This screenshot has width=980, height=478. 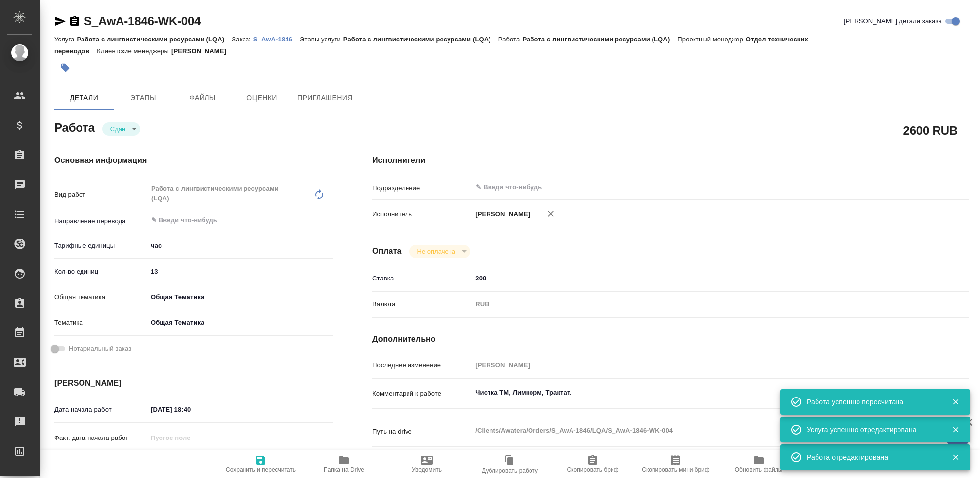 What do you see at coordinates (100, 349) in the screenshot?
I see `span: Нотариальный заказ` at bounding box center [100, 349].